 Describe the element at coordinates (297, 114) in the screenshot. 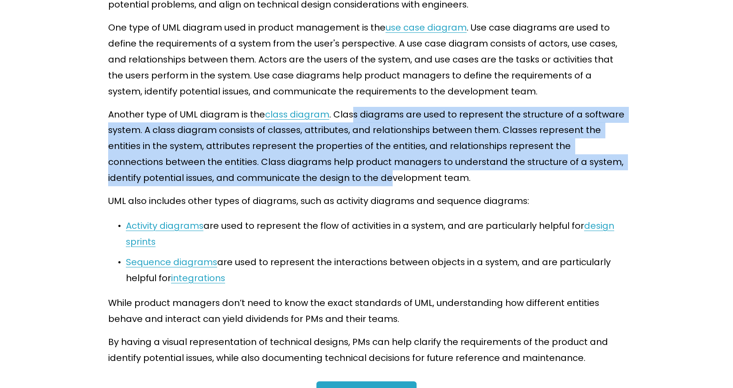

I see `a: class diagram` at that location.